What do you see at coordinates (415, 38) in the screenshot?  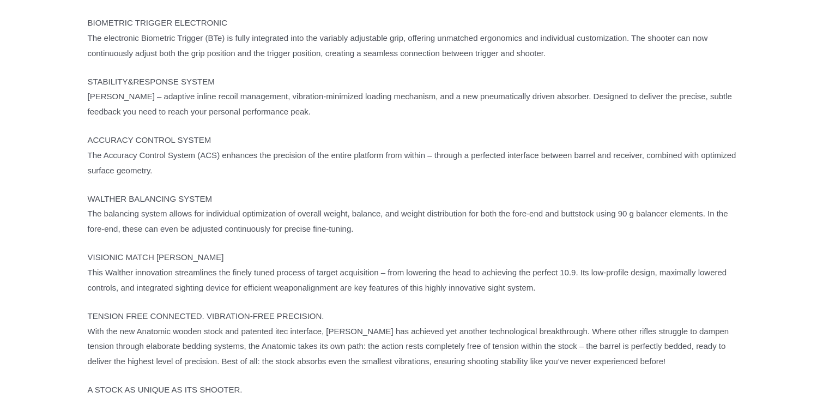 I see `p: The electronic Biometric Trigger (BTe) is fully integrated into the variably adjustable grip, off...` at bounding box center [415, 38].